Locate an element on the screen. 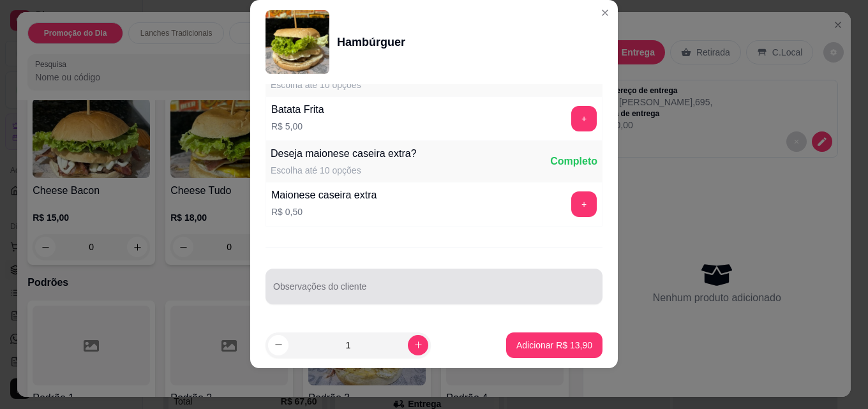 This screenshot has width=868, height=409. button: decrease-product-quantity is located at coordinates (279, 345).